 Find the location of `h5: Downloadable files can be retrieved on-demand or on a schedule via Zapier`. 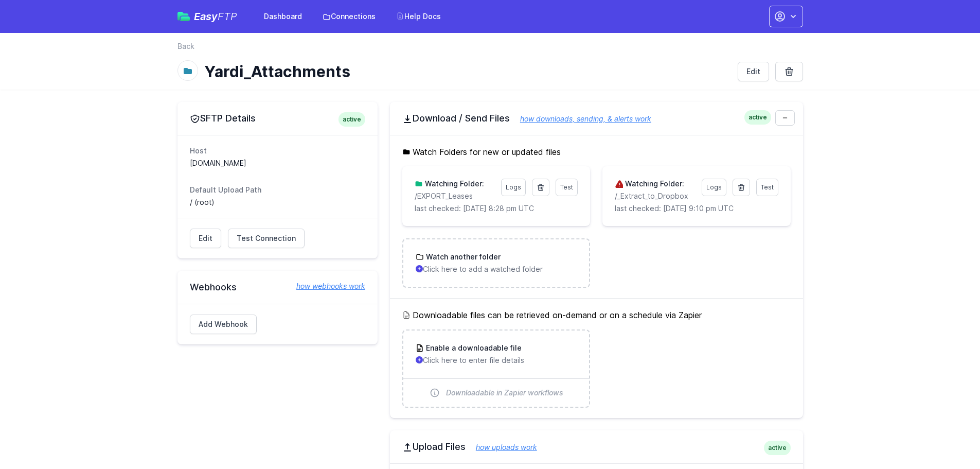

h5: Downloadable files can be retrieved on-demand or on a schedule via Zapier is located at coordinates (596, 315).